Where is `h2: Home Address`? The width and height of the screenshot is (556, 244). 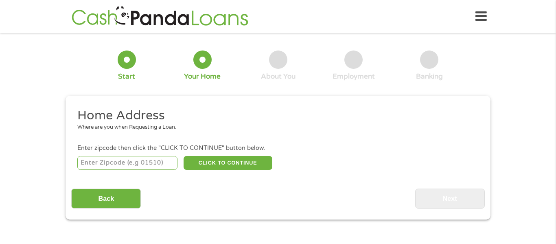 h2: Home Address is located at coordinates (275, 116).